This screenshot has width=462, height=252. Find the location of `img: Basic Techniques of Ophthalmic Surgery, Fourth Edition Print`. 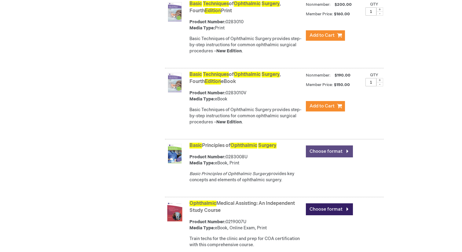

img: Basic Techniques of Ophthalmic Surgery, Fourth Edition Print is located at coordinates (175, 12).